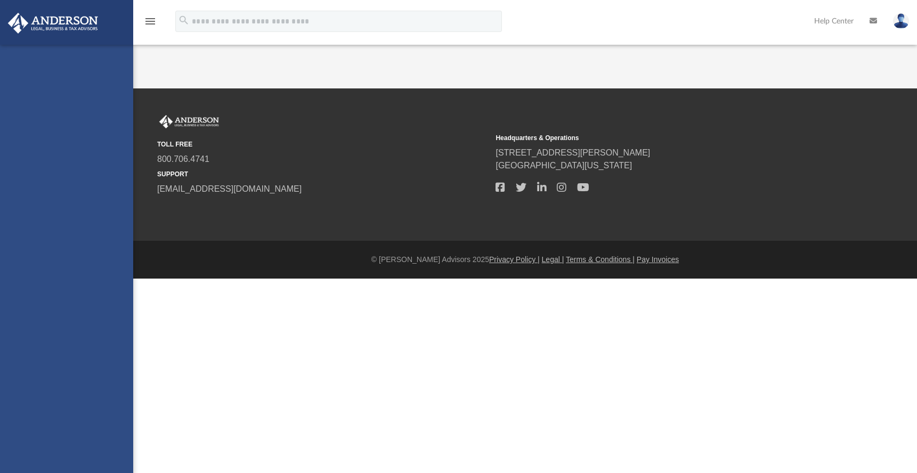 The height and width of the screenshot is (473, 917). Describe the element at coordinates (657, 259) in the screenshot. I see `a: Pay Invoices` at that location.